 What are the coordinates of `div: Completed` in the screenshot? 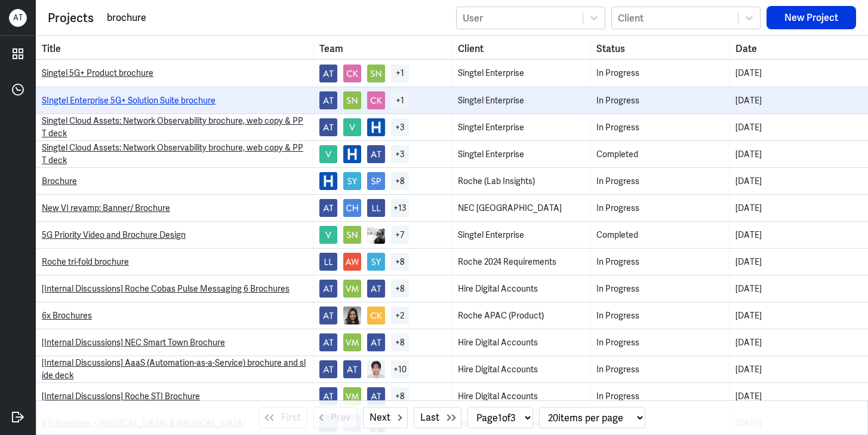 It's located at (659, 235).